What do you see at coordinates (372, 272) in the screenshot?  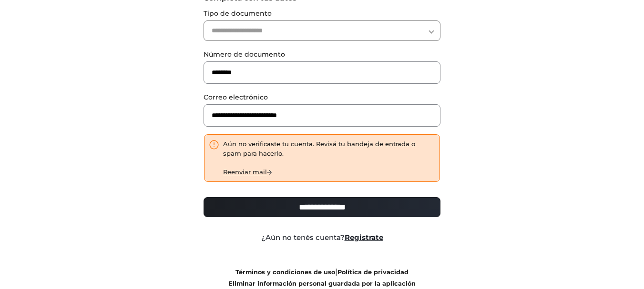 I see `a: Política de privacidad` at bounding box center [372, 272].